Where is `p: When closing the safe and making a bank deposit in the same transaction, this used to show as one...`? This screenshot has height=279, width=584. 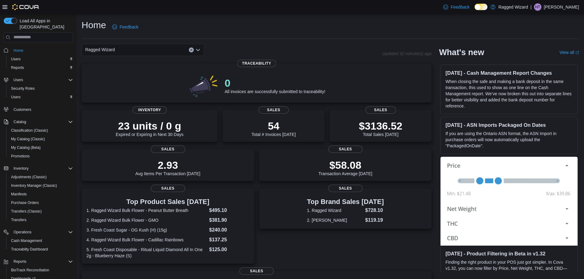
p: When closing the safe and making a bank deposit in the same transaction, this used to show as one... is located at coordinates (509, 94).